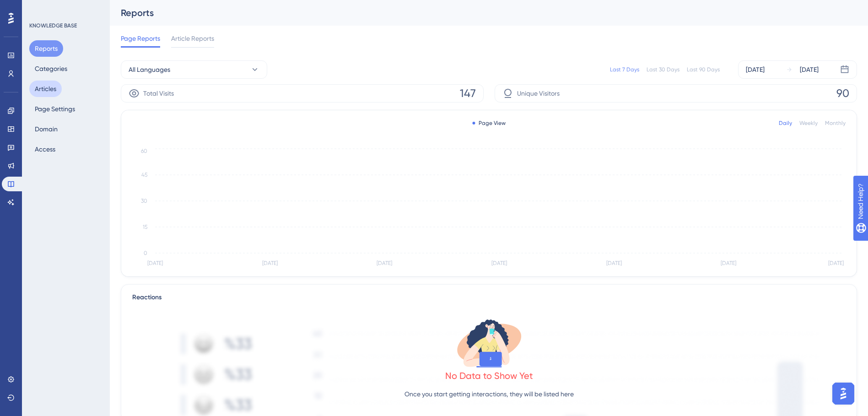 The height and width of the screenshot is (416, 868). What do you see at coordinates (144, 151) in the screenshot?
I see `tspan: 60` at bounding box center [144, 151].